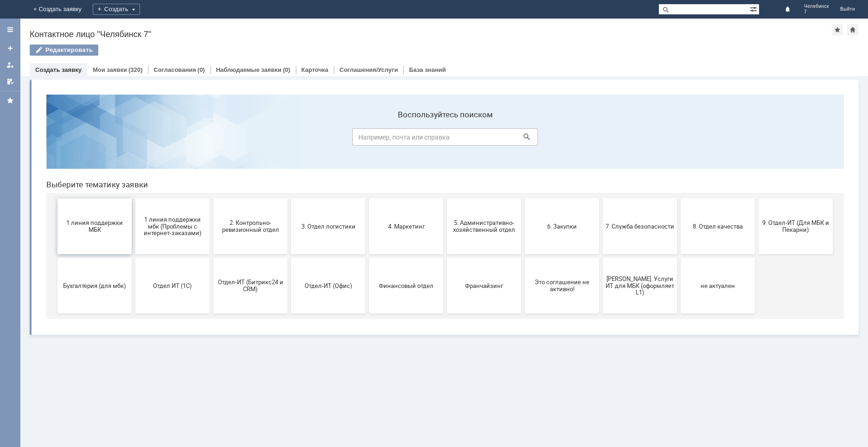 The height and width of the screenshot is (447, 868). I want to click on div: Добавить в избранное, so click(837, 30).